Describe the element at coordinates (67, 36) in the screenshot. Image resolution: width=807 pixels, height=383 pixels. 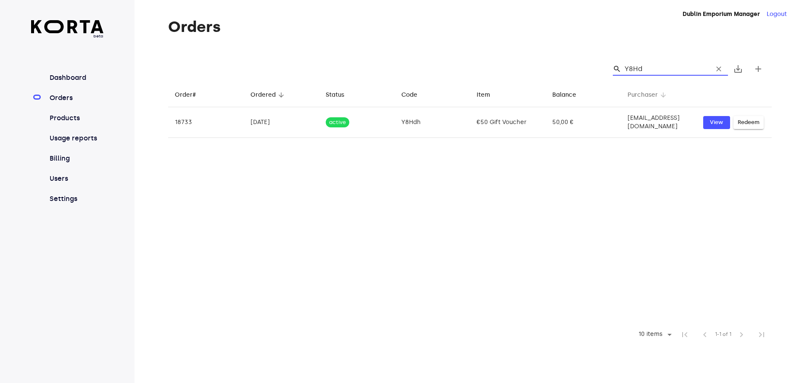
I see `span: beta` at that location.